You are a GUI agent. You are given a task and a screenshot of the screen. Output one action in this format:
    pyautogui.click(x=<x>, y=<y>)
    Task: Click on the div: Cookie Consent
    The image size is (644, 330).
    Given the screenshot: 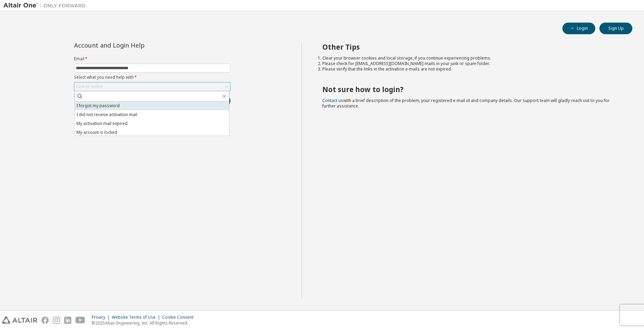 What is the action you would take?
    pyautogui.click(x=180, y=318)
    